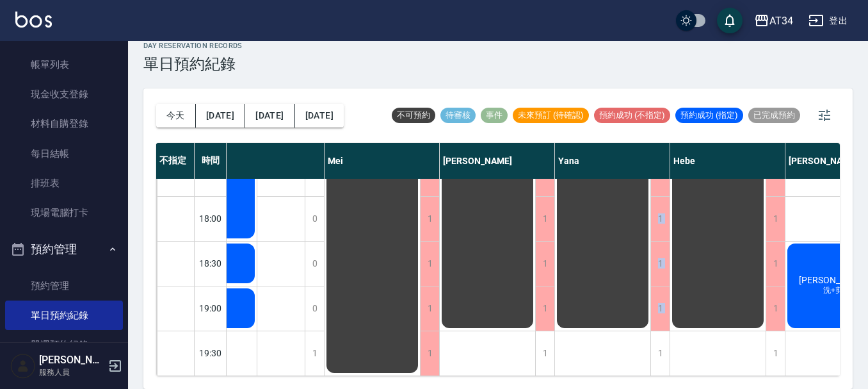 This screenshot has width=868, height=389. What do you see at coordinates (64, 154) in the screenshot?
I see `a: 每日結帳` at bounding box center [64, 154].